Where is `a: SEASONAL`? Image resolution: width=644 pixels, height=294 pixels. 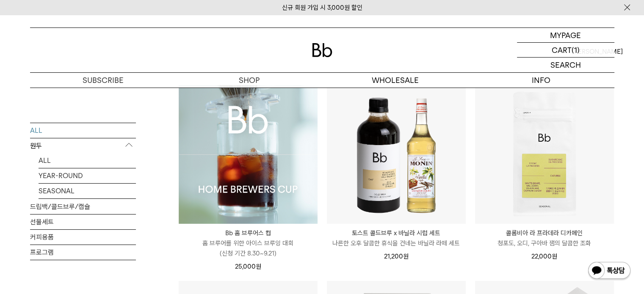
a: SEASONAL is located at coordinates (87, 191).